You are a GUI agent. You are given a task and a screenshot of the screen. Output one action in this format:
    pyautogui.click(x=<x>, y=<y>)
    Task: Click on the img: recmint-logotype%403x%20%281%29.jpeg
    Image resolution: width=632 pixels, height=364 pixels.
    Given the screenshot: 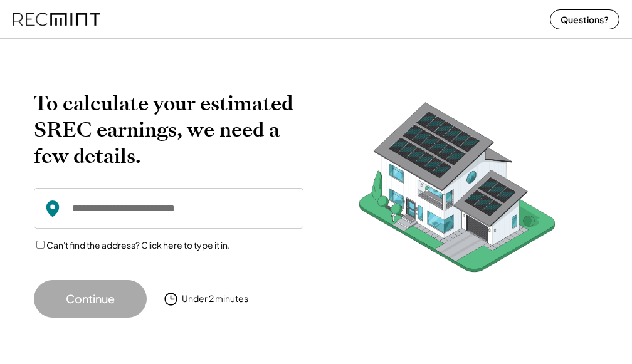 What is the action you would take?
    pyautogui.click(x=57, y=19)
    